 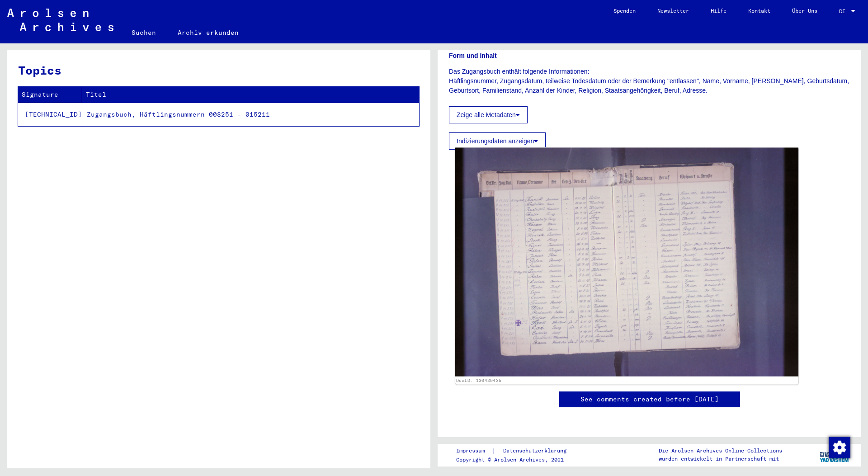 I want to click on img: Zustimmung ändern, so click(x=840, y=448).